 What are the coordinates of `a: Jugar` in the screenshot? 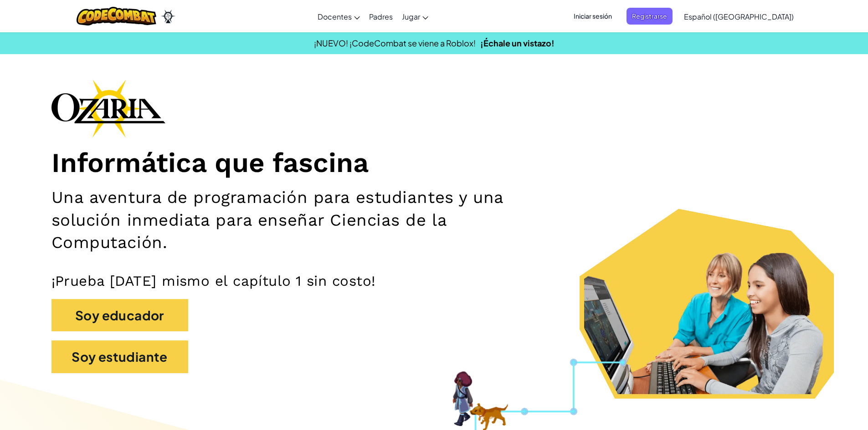 It's located at (415, 16).